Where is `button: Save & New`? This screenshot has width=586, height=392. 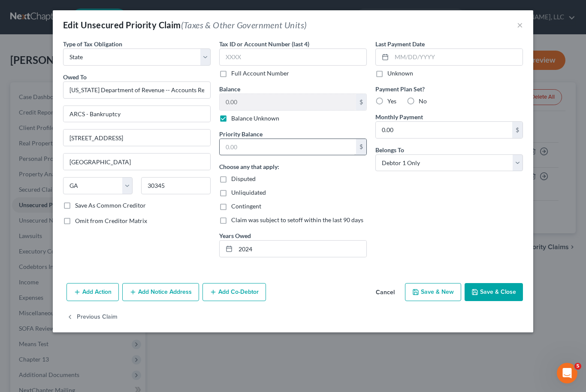
button: Save & New is located at coordinates (433, 293).